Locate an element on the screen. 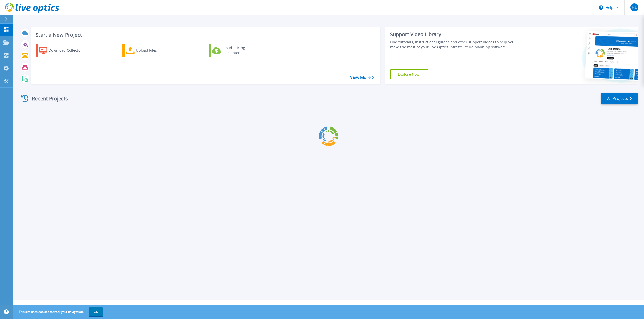 The height and width of the screenshot is (319, 644). div: Find tutorials, instructional guides and other support videos to help you make the most of your L... is located at coordinates (455, 45).